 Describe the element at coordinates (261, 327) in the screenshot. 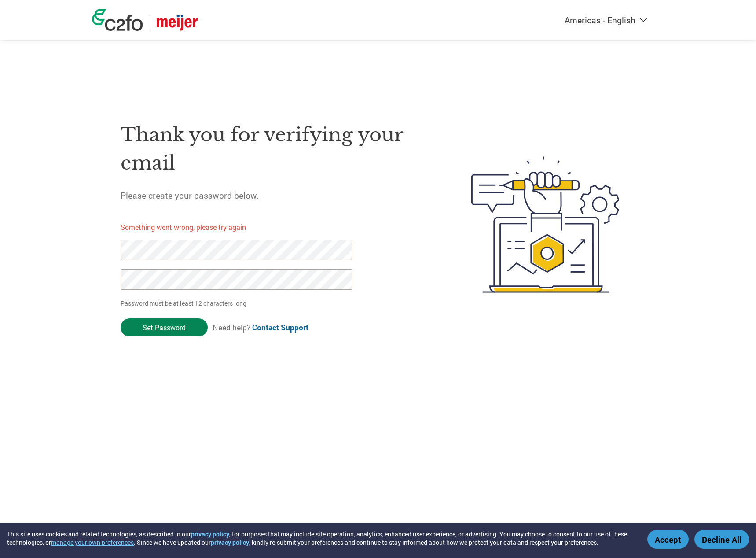

I see `span: Need help?` at that location.